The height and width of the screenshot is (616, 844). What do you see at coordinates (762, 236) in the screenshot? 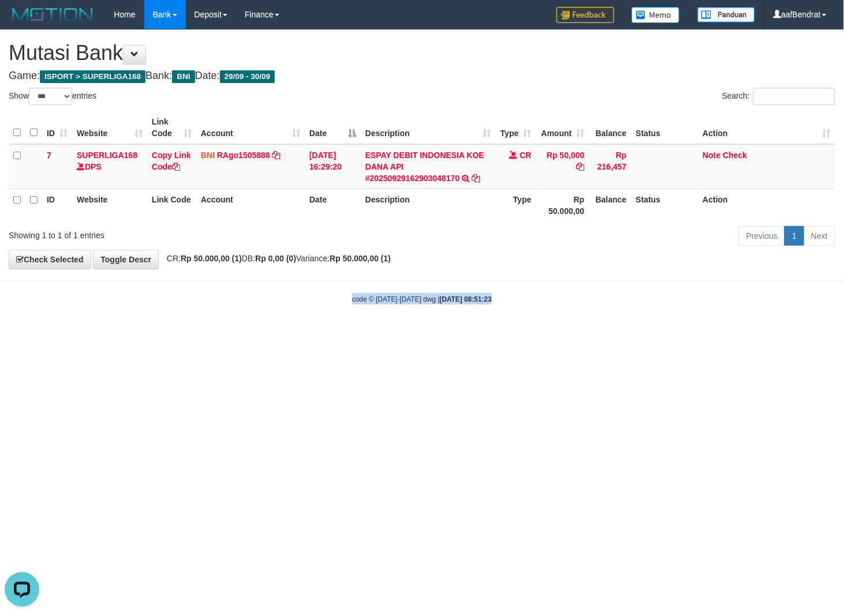
I see `a: Previous` at bounding box center [762, 236].